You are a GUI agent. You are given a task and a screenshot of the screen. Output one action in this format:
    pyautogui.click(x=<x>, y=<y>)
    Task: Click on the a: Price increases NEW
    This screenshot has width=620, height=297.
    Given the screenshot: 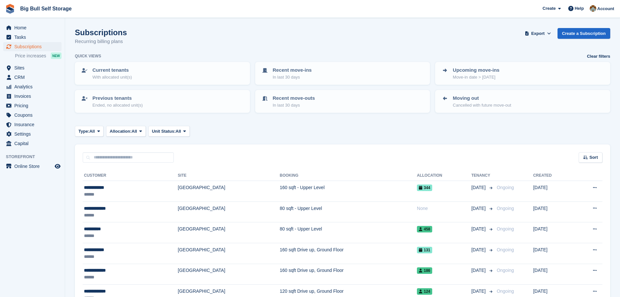 What is the action you would take?
    pyautogui.click(x=38, y=56)
    